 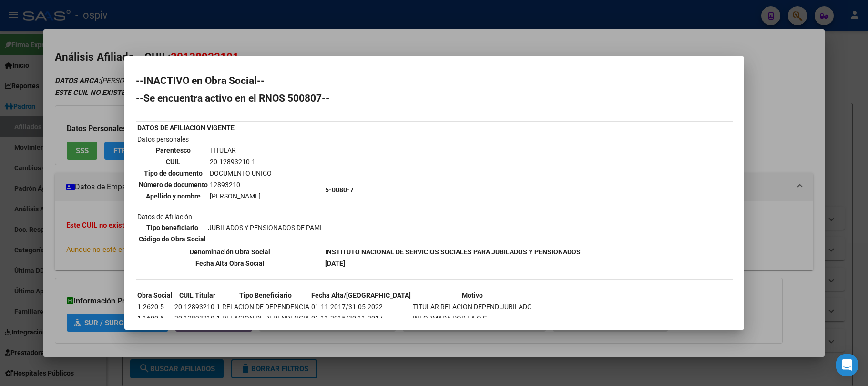 I want to click on th: Tipo beneficiario, so click(x=172, y=228).